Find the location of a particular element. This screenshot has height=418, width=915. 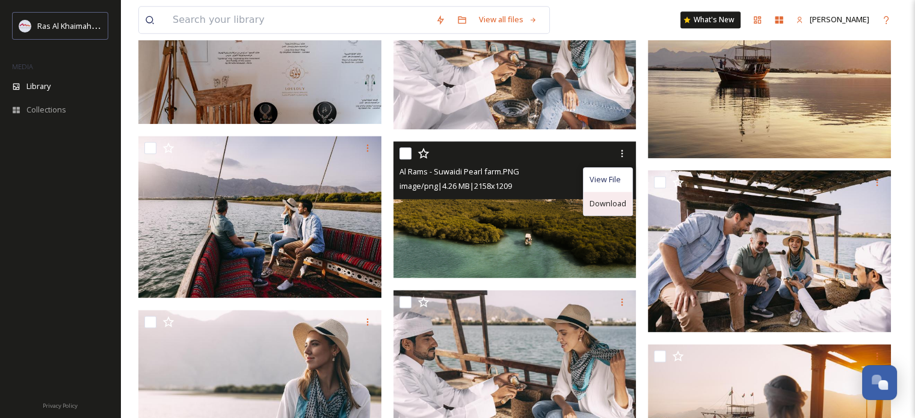

div: What's New is located at coordinates (710, 20).